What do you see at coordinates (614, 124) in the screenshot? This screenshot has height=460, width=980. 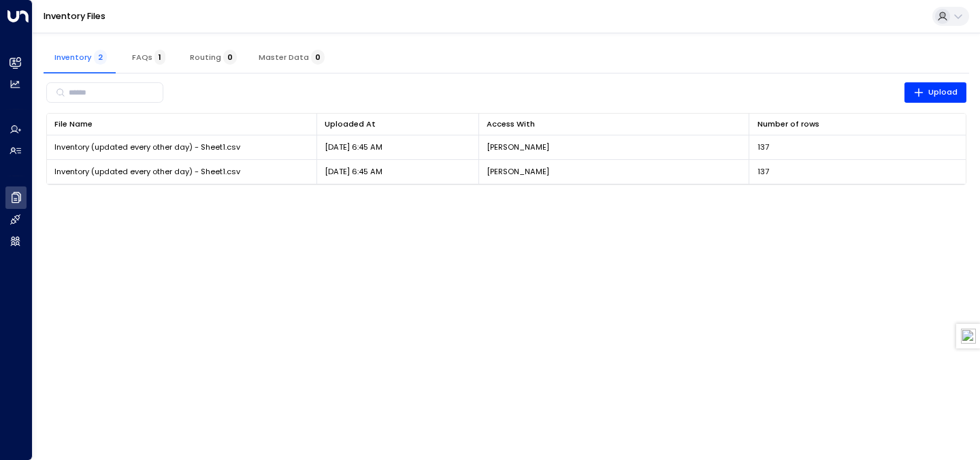 I see `div: Access With` at bounding box center [614, 124].